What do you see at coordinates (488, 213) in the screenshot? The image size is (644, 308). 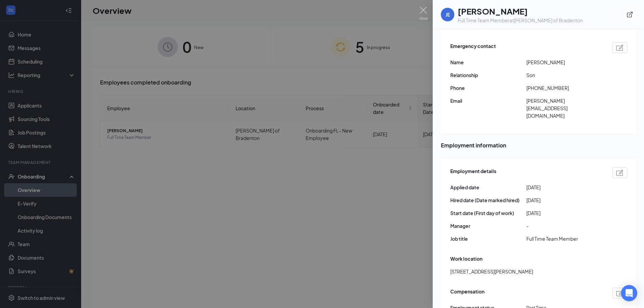 I see `span: Start date (First day of work)` at bounding box center [488, 213].